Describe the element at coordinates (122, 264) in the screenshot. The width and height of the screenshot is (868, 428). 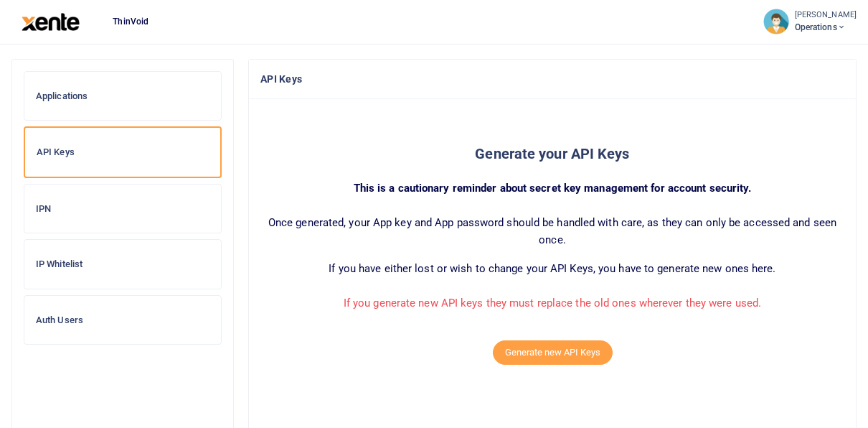
I see `h6: IP Whitelist` at that location.